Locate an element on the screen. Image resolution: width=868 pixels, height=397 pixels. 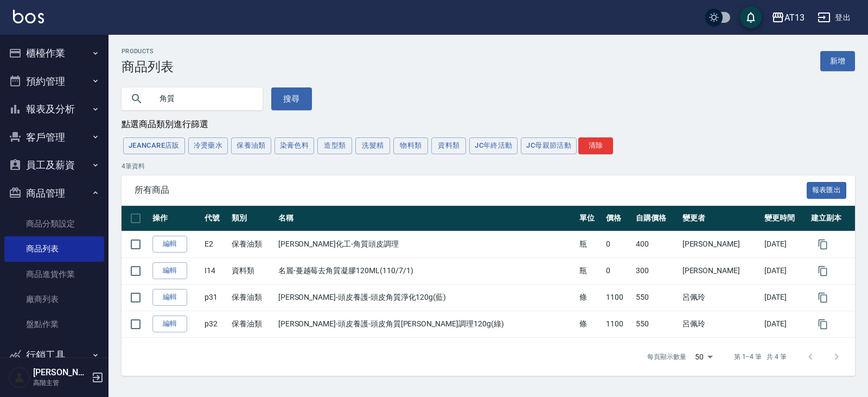
td: 名麗-蔓越莓去角質凝膠120ML(110/7/1) is located at coordinates (426, 270).